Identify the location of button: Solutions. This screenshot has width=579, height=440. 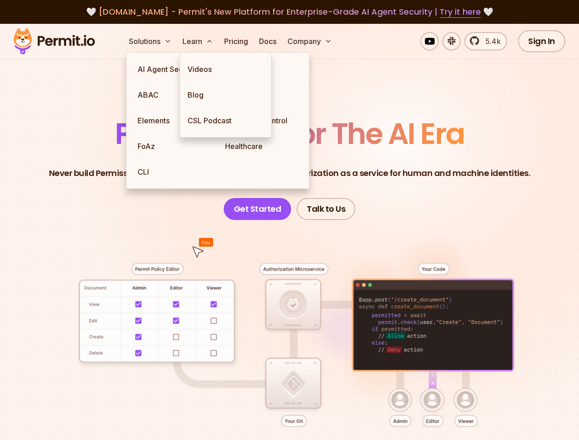
(150, 41).